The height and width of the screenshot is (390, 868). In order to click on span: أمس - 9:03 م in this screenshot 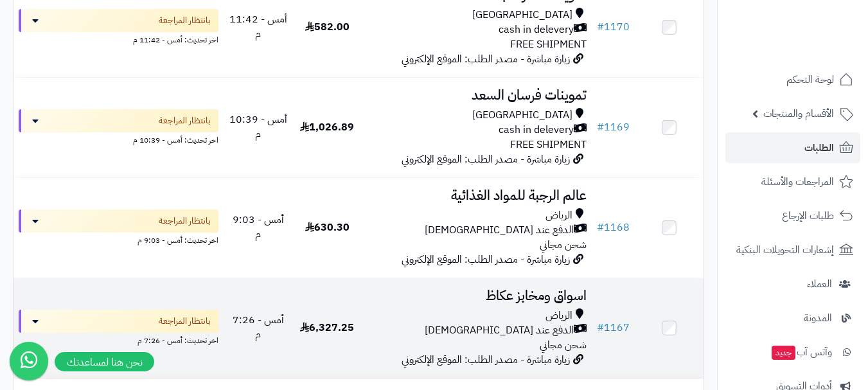, I will do `click(258, 227)`.